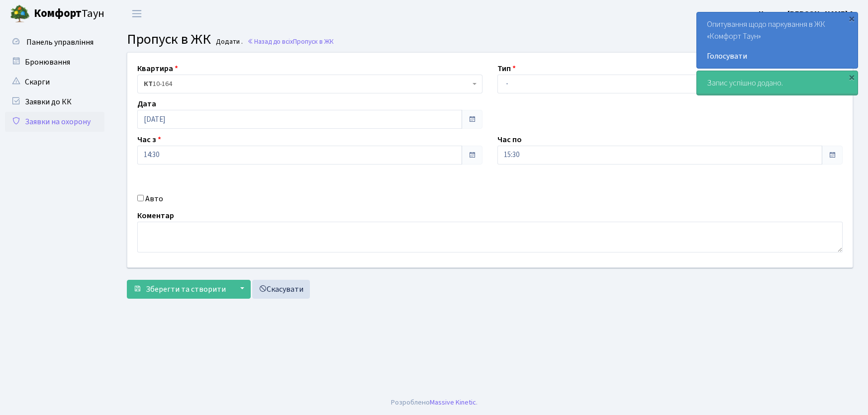 This screenshot has width=868, height=415. Describe the element at coordinates (55, 82) in the screenshot. I see `a: Скарги` at that location.